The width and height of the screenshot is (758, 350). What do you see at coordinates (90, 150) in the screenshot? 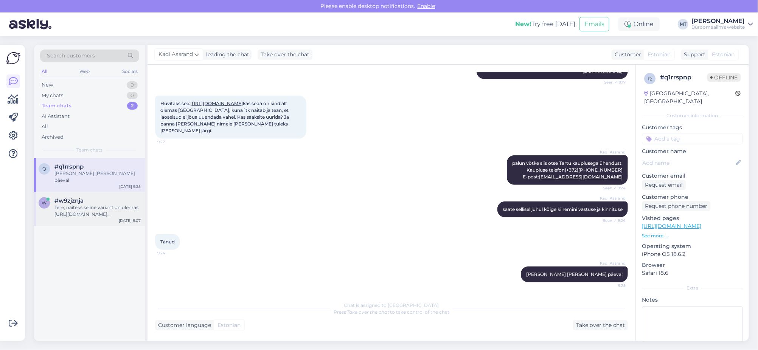
I see `span: Team chats` at bounding box center [90, 150].